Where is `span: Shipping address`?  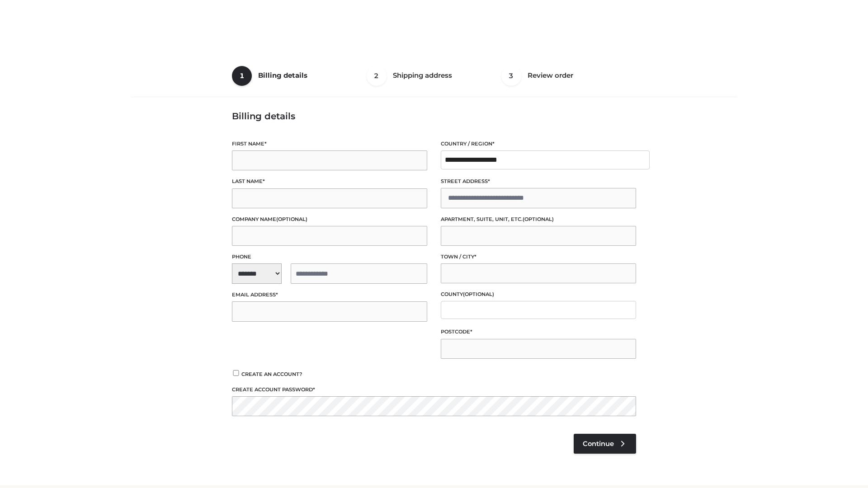
span: Shipping address is located at coordinates (422, 75).